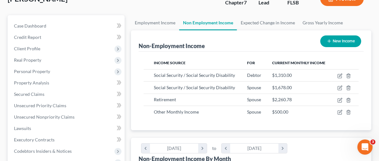 The image size is (379, 161). I want to click on div: Non-Employment Income, so click(171, 46).